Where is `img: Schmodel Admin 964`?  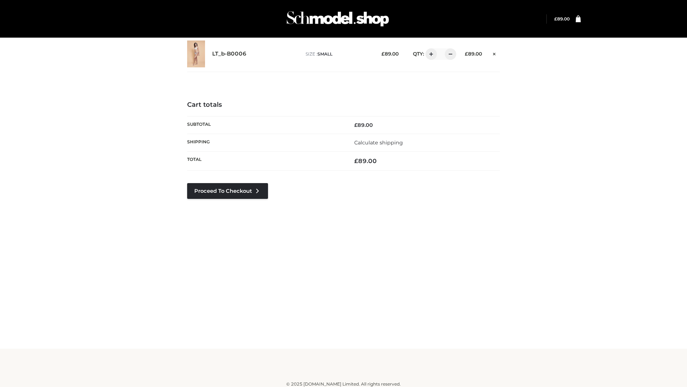 img: Schmodel Admin 964 is located at coordinates (338, 19).